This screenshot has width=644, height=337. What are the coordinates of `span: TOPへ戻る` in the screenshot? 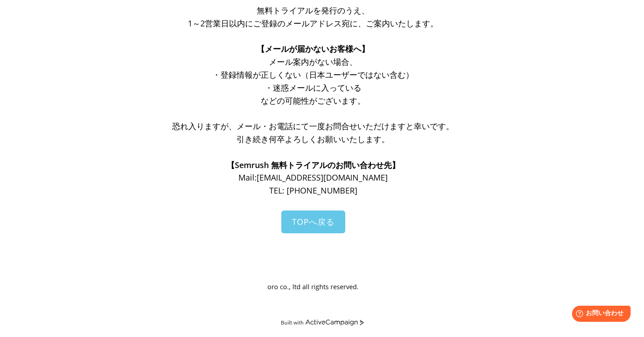 It's located at (313, 222).